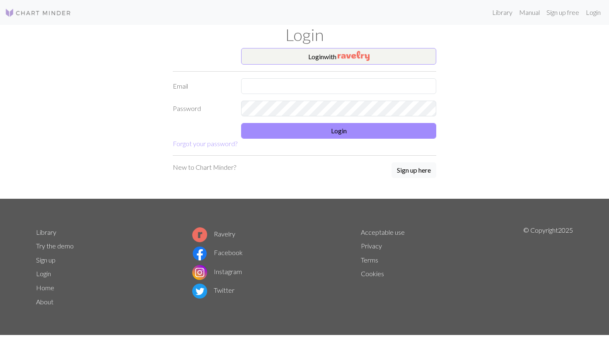  What do you see at coordinates (45, 302) in the screenshot?
I see `a: About` at bounding box center [45, 302].